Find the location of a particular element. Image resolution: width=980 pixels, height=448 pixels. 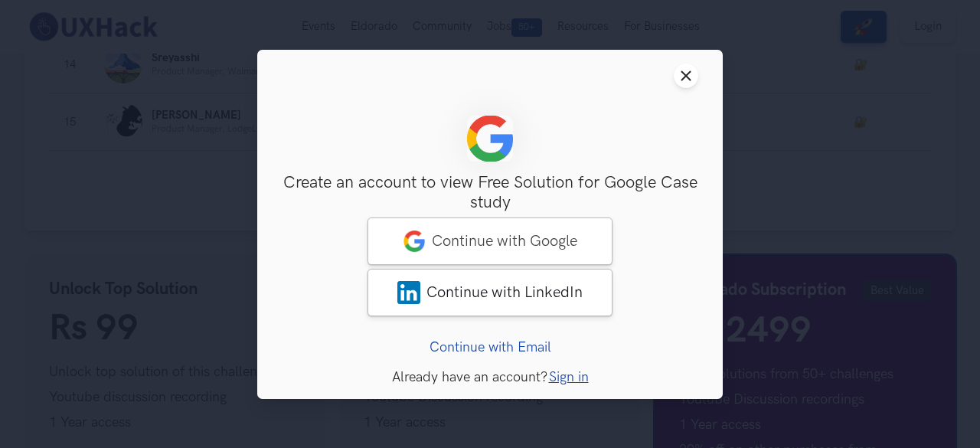

img: google is located at coordinates (414, 241).